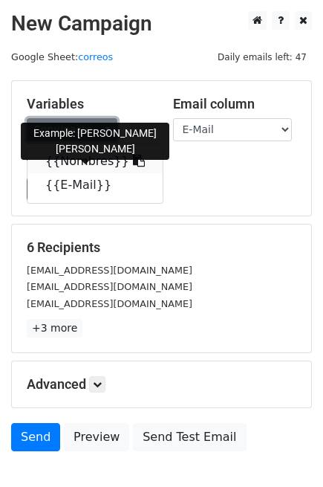 This screenshot has width=323, height=487. What do you see at coordinates (95, 185) in the screenshot?
I see `a: {{E-Mail}}` at bounding box center [95, 185].